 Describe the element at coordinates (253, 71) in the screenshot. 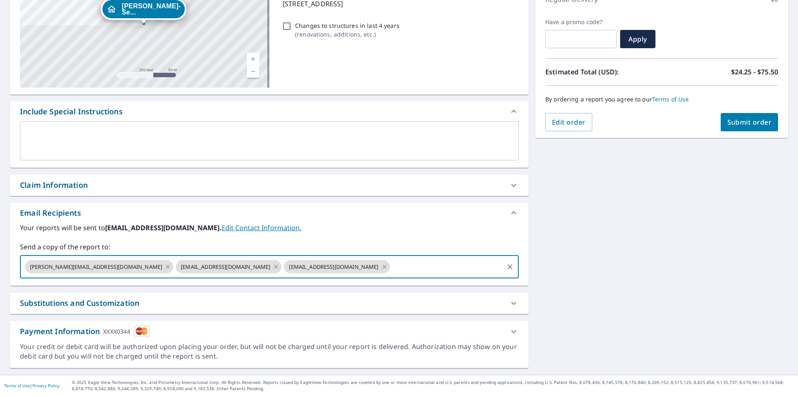

I see `a: Current Level 17, Zoom Out` at that location.